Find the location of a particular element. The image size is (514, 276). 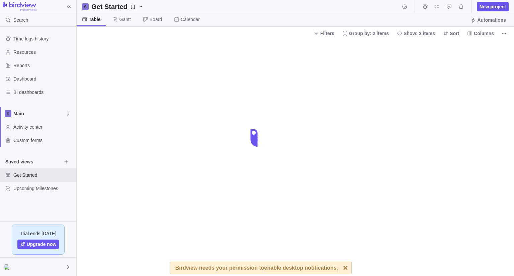

div: Birdview needs your permission to is located at coordinates (257, 268).